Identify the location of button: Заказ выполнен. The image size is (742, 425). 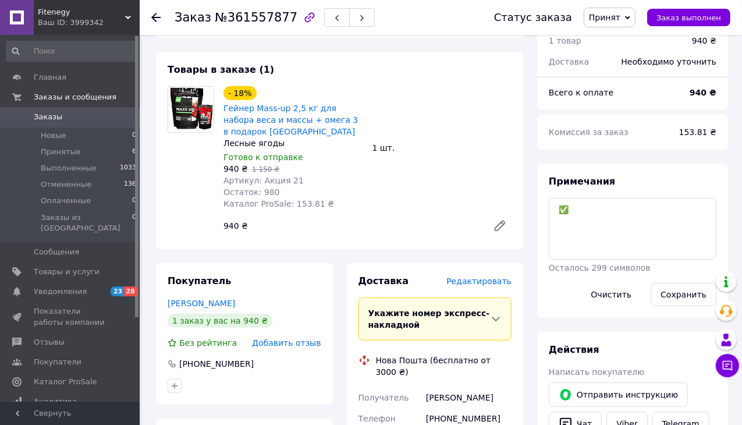
(689, 17).